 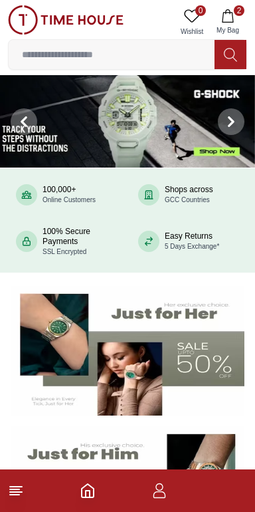 What do you see at coordinates (228, 30) in the screenshot?
I see `span: My Bag` at bounding box center [228, 30].